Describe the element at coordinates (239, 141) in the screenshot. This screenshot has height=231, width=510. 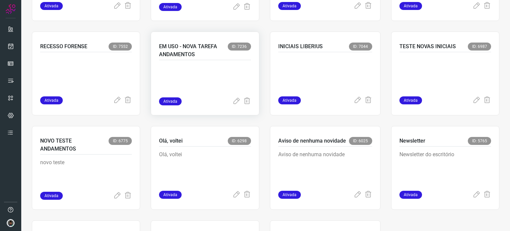
I see `span: ID: 6298` at that location.